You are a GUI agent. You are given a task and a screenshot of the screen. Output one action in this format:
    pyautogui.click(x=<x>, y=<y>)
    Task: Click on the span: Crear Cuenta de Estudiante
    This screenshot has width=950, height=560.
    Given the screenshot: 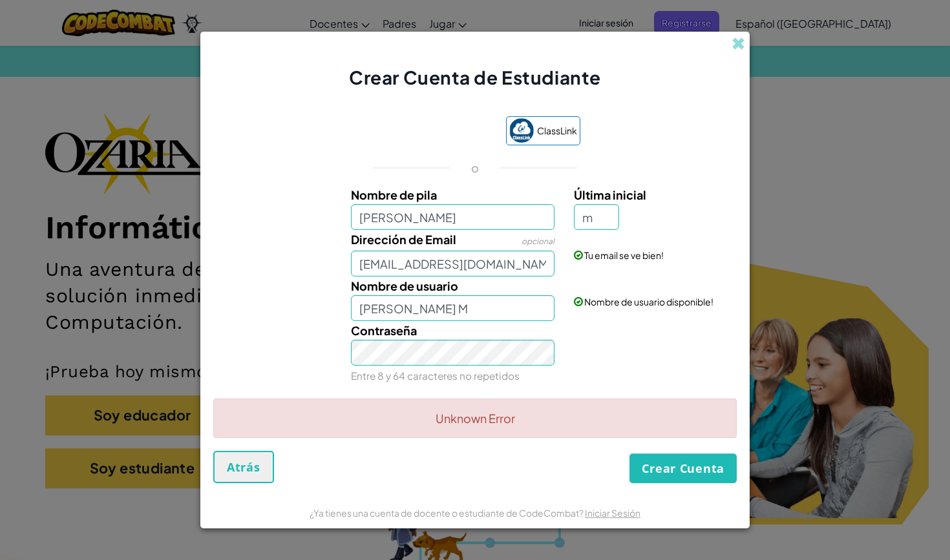 What is the action you would take?
    pyautogui.click(x=475, y=77)
    